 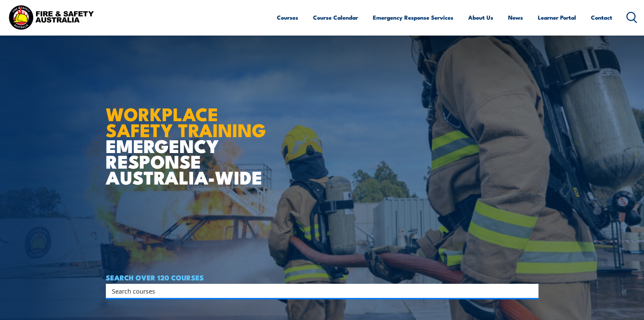 What do you see at coordinates (186, 121) in the screenshot?
I see `strong: WORKPLACE SAFETY TRAINING` at bounding box center [186, 121].